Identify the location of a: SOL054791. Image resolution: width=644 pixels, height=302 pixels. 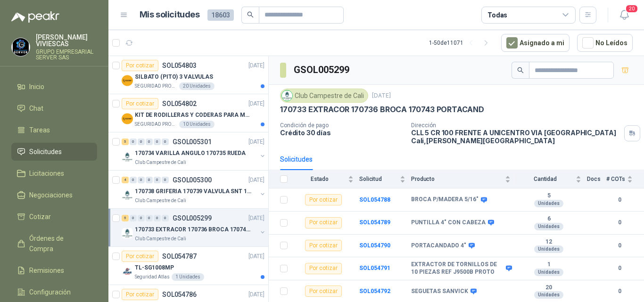
(375, 268).